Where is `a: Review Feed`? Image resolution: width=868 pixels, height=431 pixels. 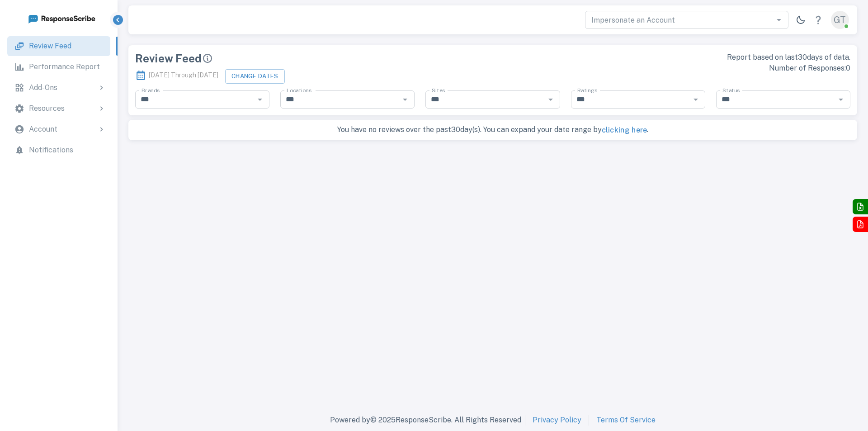 a: Review Feed is located at coordinates (59, 46).